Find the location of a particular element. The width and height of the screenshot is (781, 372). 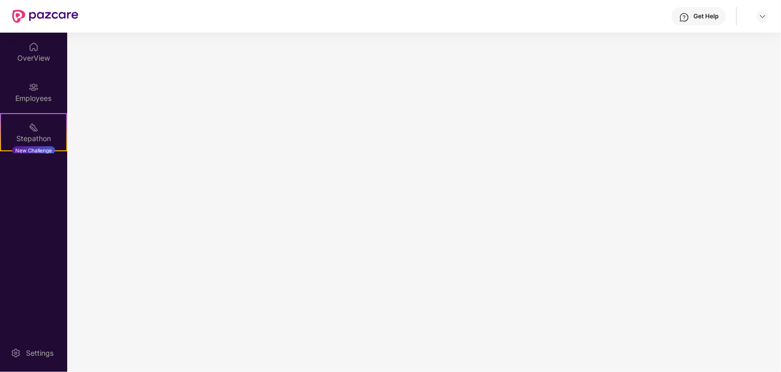

div: Stepathon is located at coordinates (34, 139).